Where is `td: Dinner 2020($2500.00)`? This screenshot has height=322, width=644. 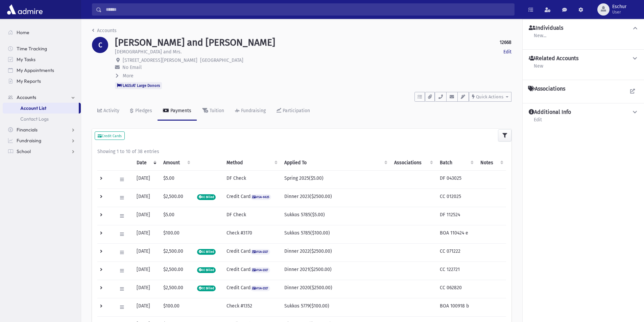
td: Dinner 2020($2500.00) is located at coordinates (335, 289).